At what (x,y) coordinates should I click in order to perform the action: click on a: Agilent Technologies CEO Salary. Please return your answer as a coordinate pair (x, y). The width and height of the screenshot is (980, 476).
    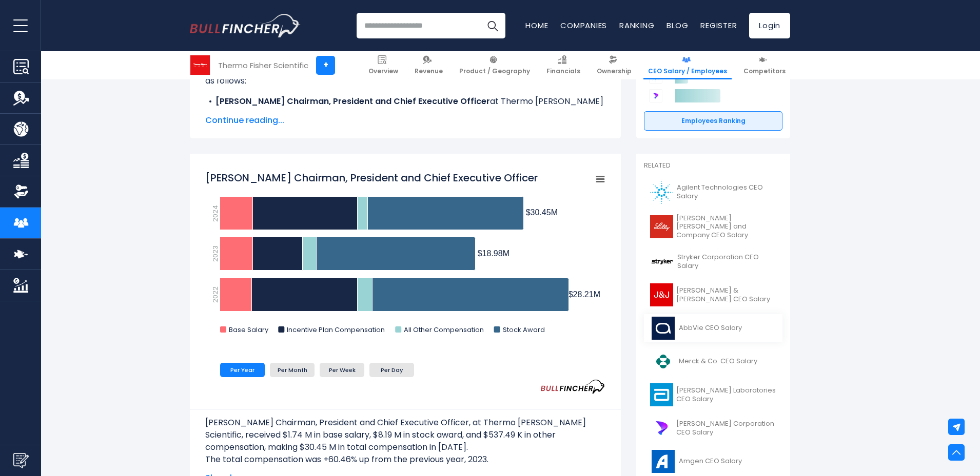
    Looking at the image, I should click on (713, 192).